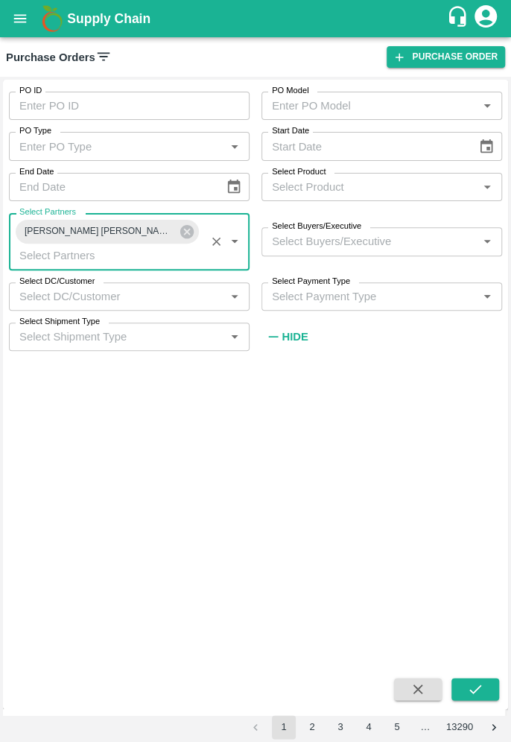 This screenshot has height=742, width=511. Describe the element at coordinates (369, 727) in the screenshot. I see `button: Go to page 4` at that location.